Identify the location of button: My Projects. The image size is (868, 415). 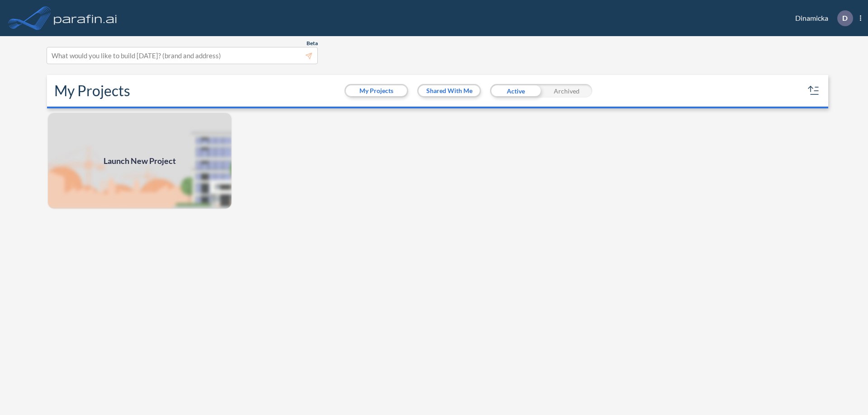
(376, 91).